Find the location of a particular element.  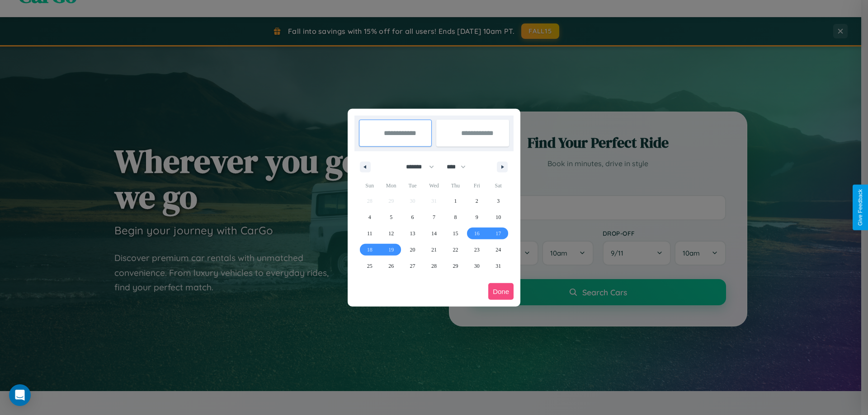

div: Open Intercom Messenger is located at coordinates (20, 395).